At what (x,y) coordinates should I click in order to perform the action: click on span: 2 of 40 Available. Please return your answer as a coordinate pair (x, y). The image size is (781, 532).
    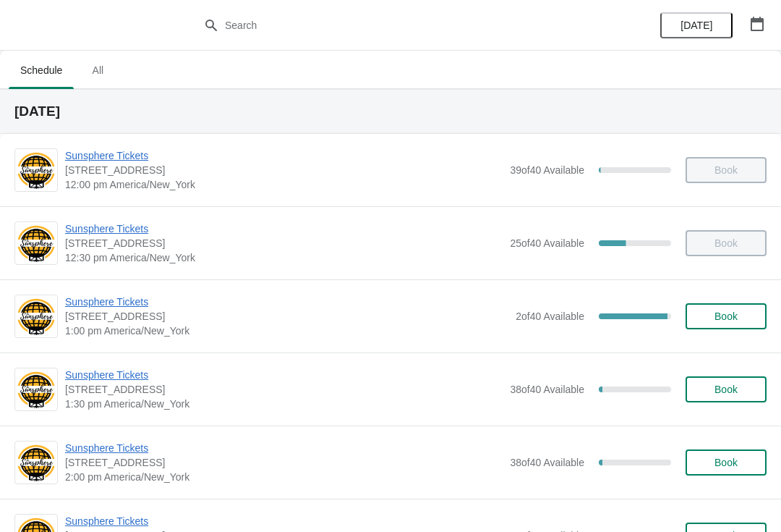
    Looking at the image, I should click on (550, 316).